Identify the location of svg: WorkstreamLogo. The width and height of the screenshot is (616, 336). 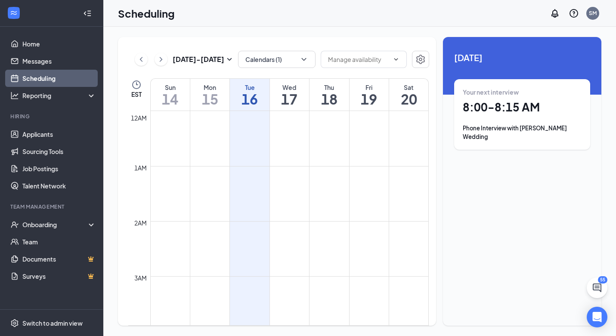
(14, 13).